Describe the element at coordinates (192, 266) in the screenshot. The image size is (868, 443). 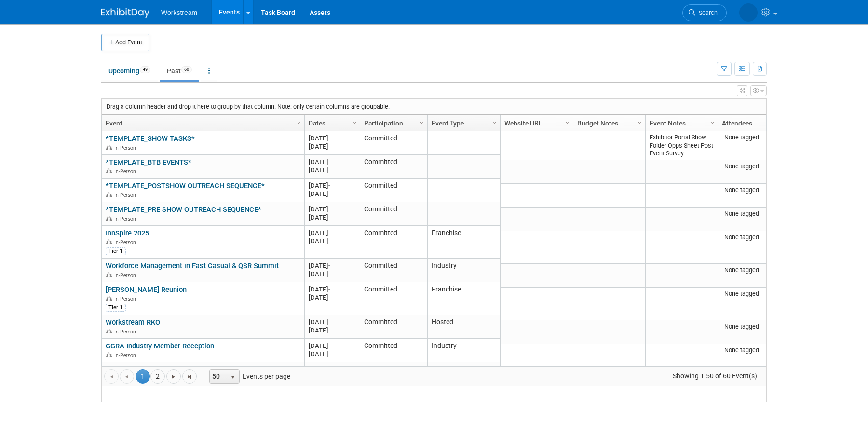
I see `a: Workforce Management in Fast Casual & QSR Summit` at that location.